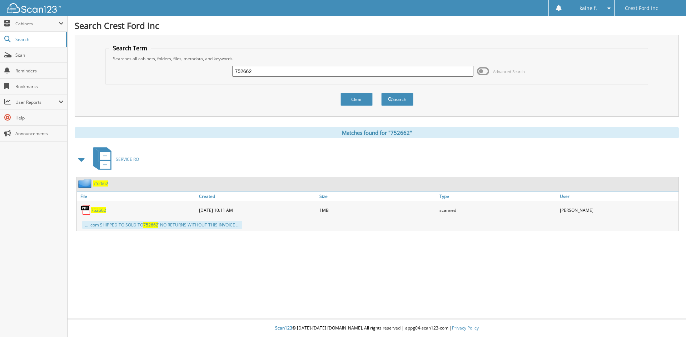 This screenshot has height=337, width=686. What do you see at coordinates (376, 25) in the screenshot?
I see `h1: Search Crest Ford Inc` at bounding box center [376, 25].